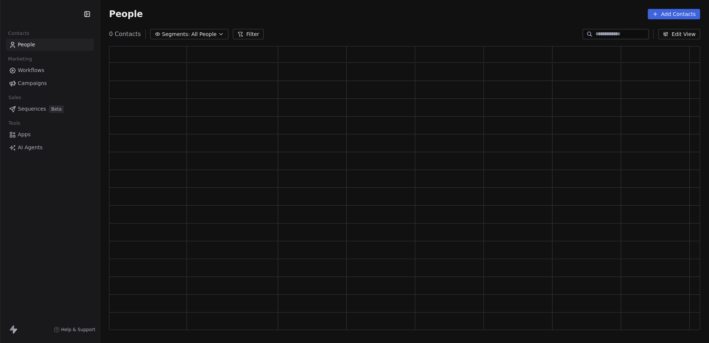 Image resolution: width=709 pixels, height=343 pixels. I want to click on span: Tools, so click(14, 123).